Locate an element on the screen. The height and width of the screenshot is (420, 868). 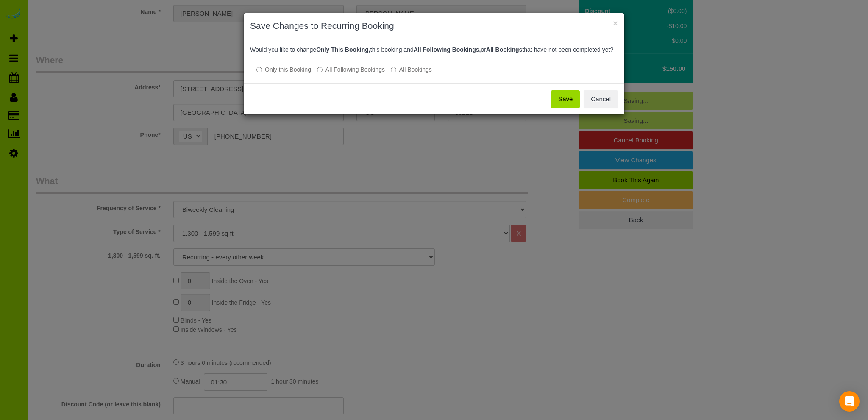
button: Cancel is located at coordinates (600, 99).